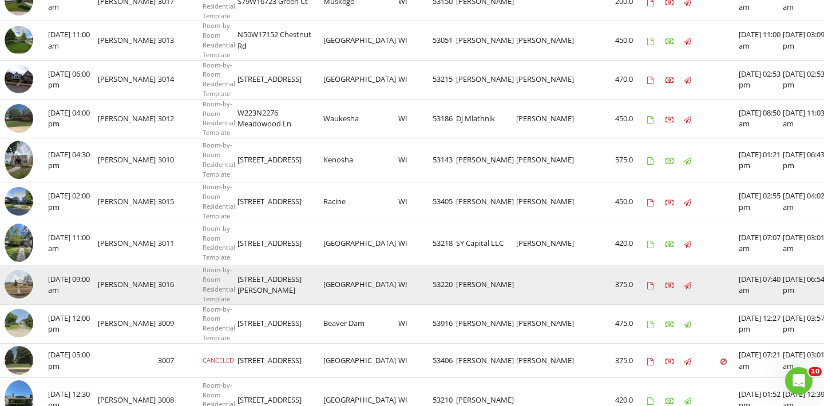  I want to click on td: W223N2276 Meadowood Ln, so click(280, 118).